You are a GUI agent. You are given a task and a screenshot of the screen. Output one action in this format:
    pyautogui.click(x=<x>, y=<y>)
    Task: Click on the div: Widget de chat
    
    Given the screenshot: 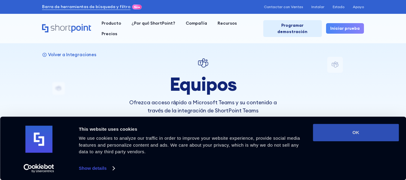 What is the action you would take?
    pyautogui.click(x=352, y=145)
    